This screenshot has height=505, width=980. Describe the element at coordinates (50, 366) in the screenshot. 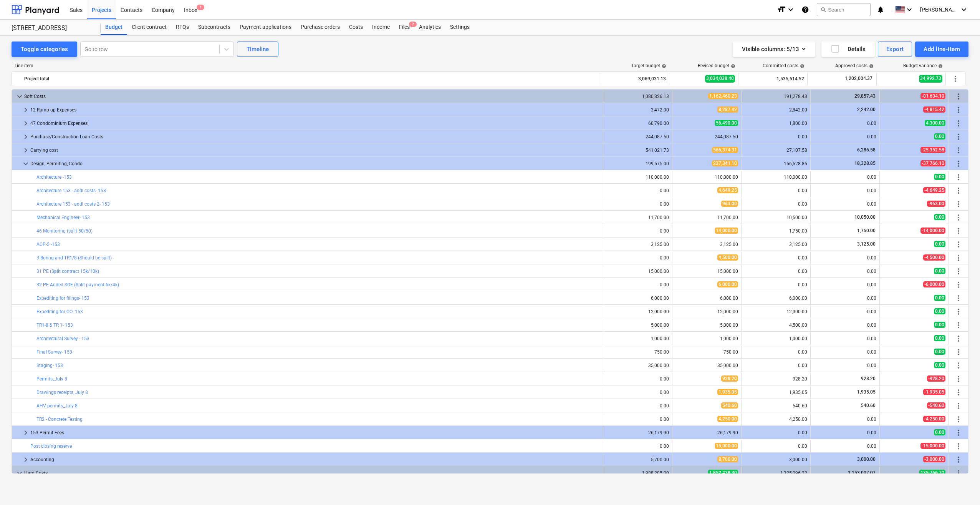

I see `a: Staging- 153` at that location.